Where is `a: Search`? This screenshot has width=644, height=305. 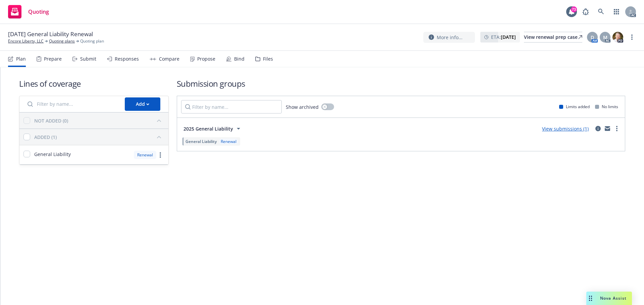
a: Search is located at coordinates (601, 12).